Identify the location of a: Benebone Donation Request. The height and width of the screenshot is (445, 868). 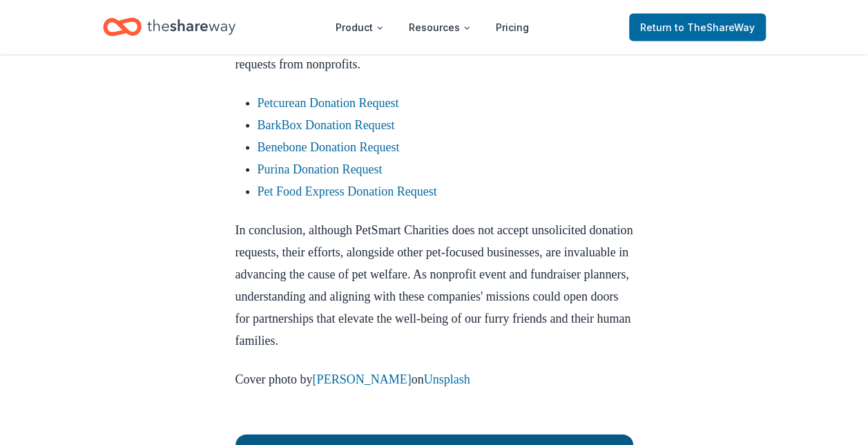
(329, 147).